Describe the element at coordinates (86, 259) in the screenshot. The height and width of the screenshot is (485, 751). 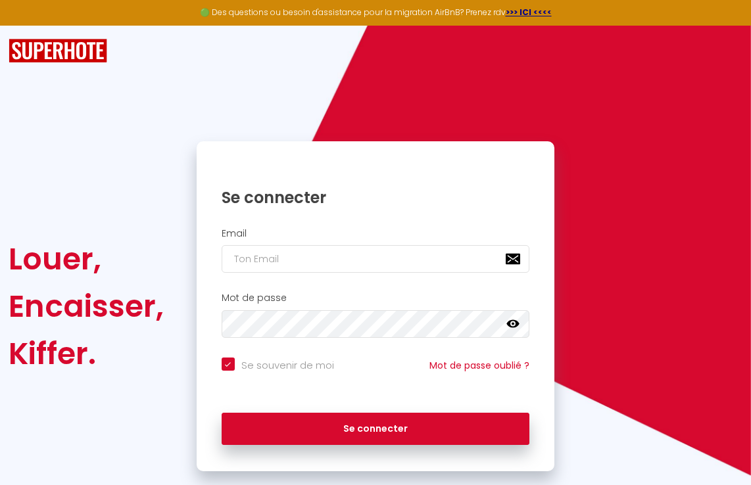
I see `div: Louer,` at that location.